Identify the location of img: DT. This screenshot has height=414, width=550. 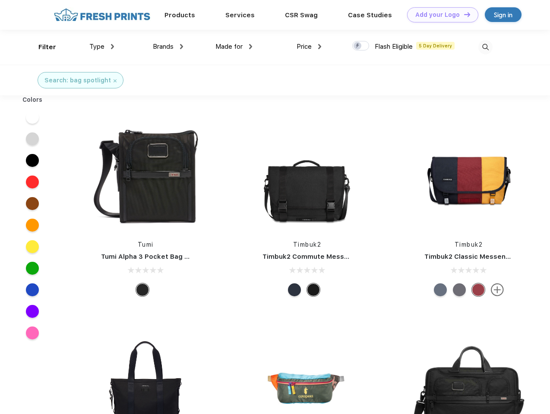
(467, 14).